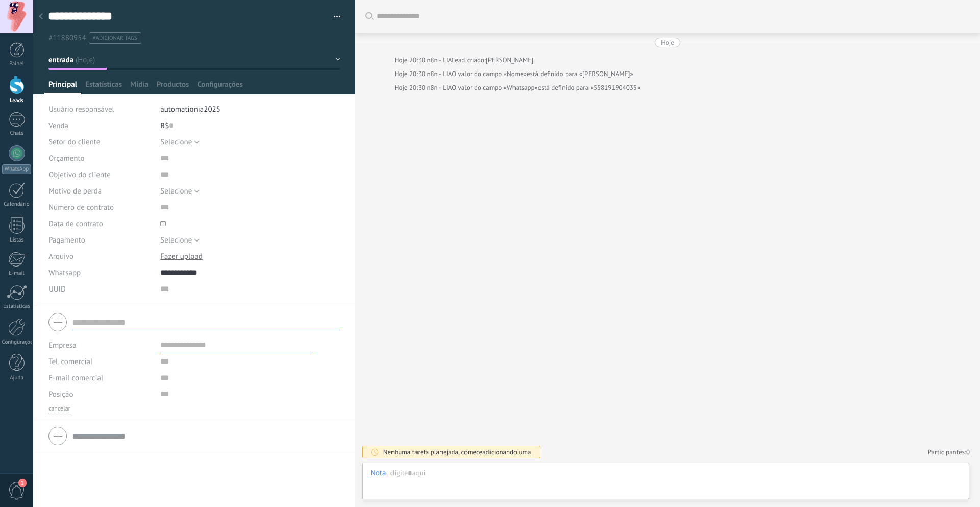  Describe the element at coordinates (949, 452) in the screenshot. I see `a: Participantes:0` at that location.